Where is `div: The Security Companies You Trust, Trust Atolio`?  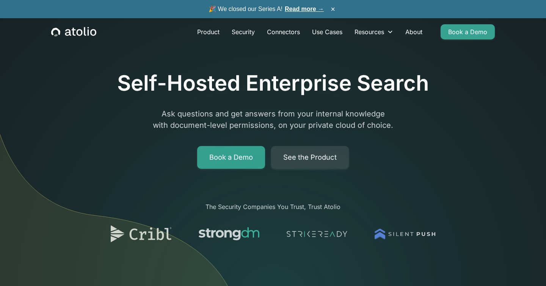 div: The Security Companies You Trust, Trust Atolio is located at coordinates (273, 207).